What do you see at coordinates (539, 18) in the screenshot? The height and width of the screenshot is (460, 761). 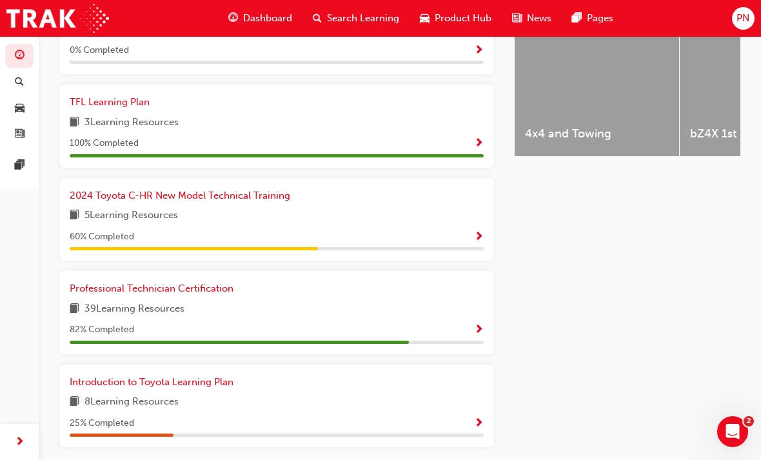 I see `span: News` at bounding box center [539, 18].